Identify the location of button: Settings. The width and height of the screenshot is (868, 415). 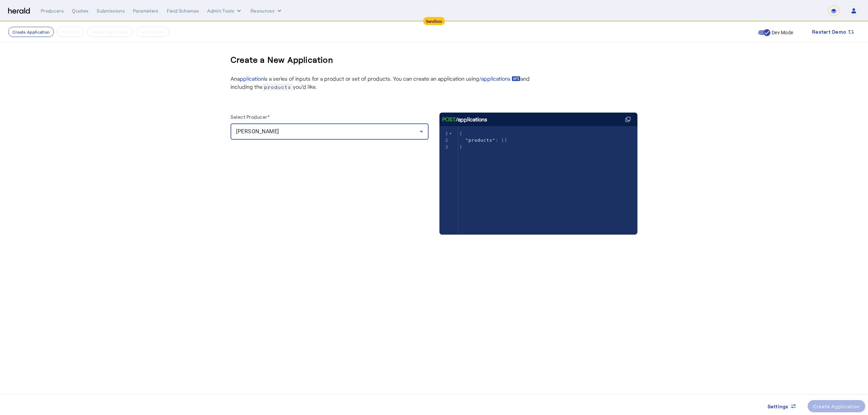
(782, 406).